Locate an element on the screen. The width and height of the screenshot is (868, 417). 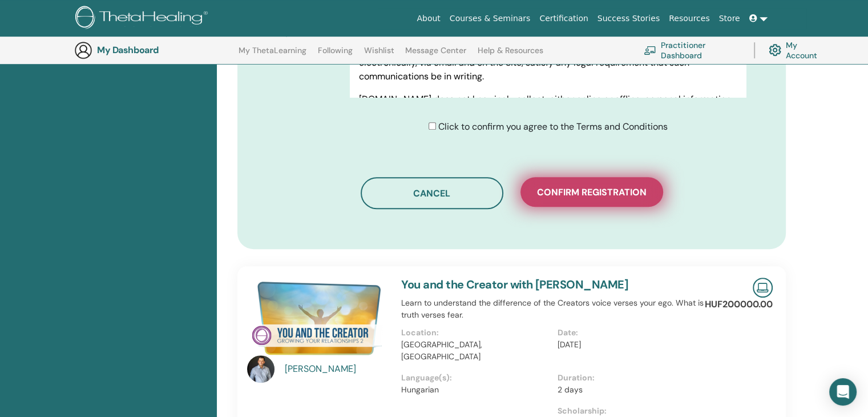
button: Cancel is located at coordinates (432, 193).